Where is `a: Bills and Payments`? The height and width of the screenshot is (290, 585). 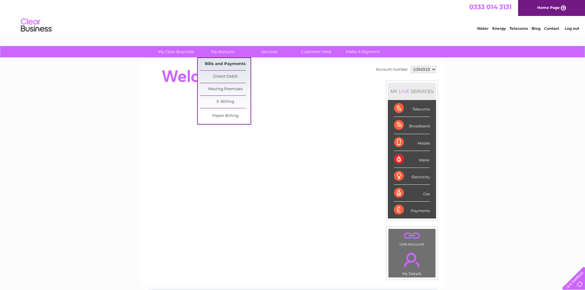 a: Bills and Payments is located at coordinates (225, 64).